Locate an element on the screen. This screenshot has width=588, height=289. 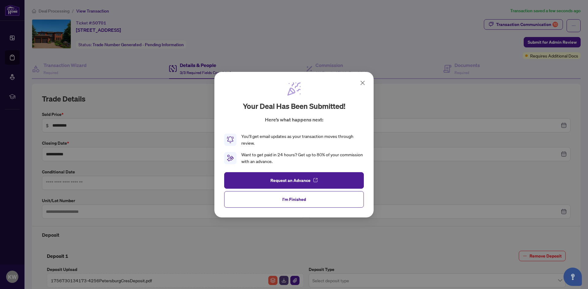
span: Request an Advance is located at coordinates (290, 180).